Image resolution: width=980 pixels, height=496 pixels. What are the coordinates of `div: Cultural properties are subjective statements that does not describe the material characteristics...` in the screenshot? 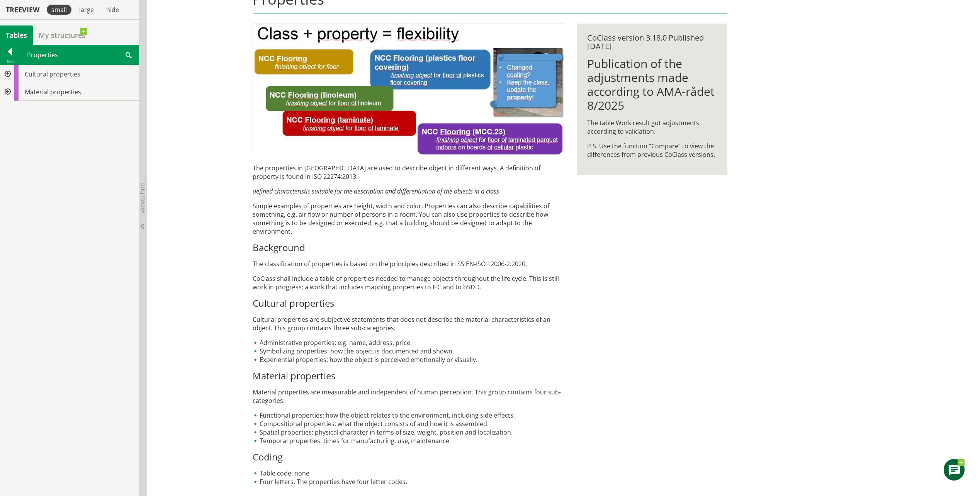 It's located at (409, 324).